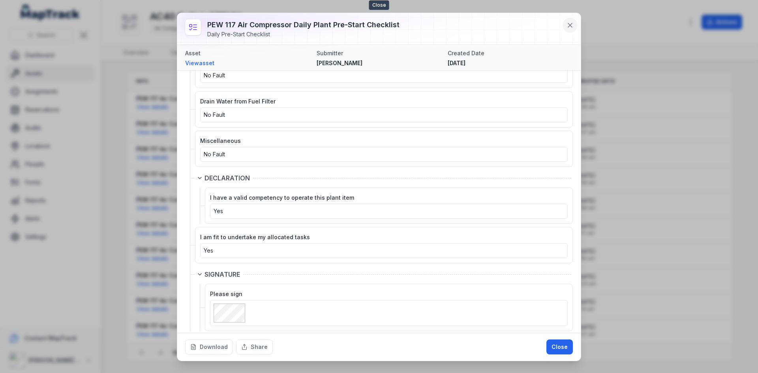  Describe the element at coordinates (303, 34) in the screenshot. I see `div: Daily Pre-Start Checklist` at that location.